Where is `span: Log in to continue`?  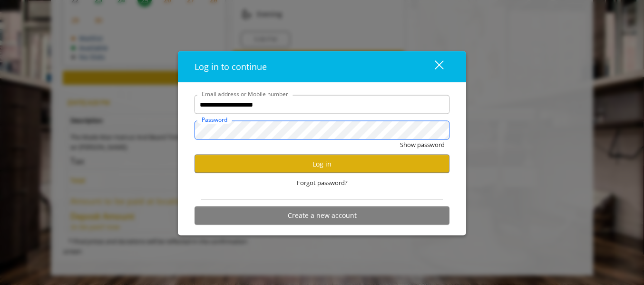
span: Log in to continue is located at coordinates (231, 67).